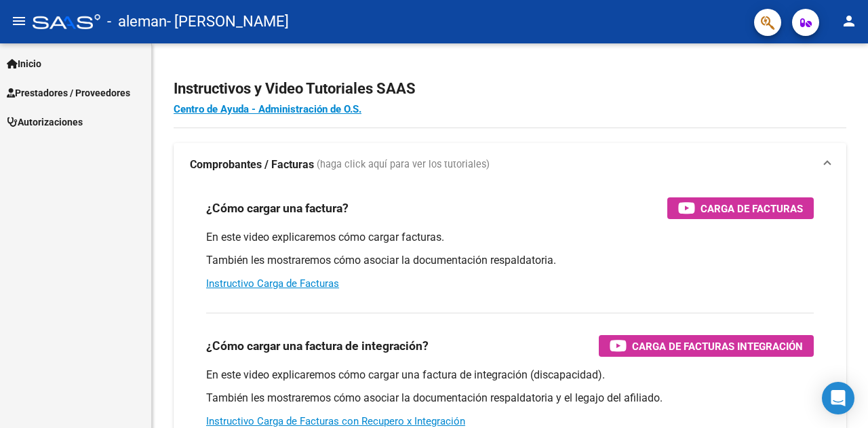  What do you see at coordinates (273, 283) in the screenshot?
I see `a: Instructivo Carga de Facturas` at bounding box center [273, 283].